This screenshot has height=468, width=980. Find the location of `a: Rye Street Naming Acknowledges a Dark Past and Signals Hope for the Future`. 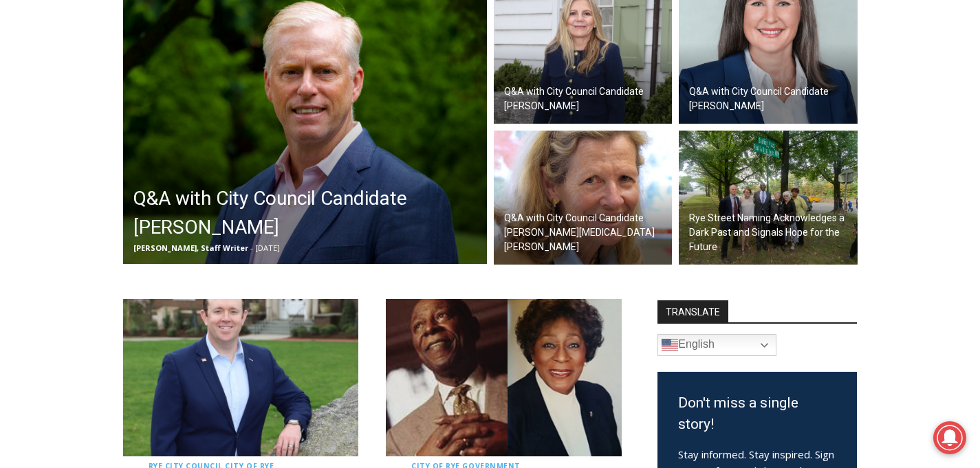

a: Rye Street Naming Acknowledges a Dark Past and Signals Hope for the Future is located at coordinates (769, 198).